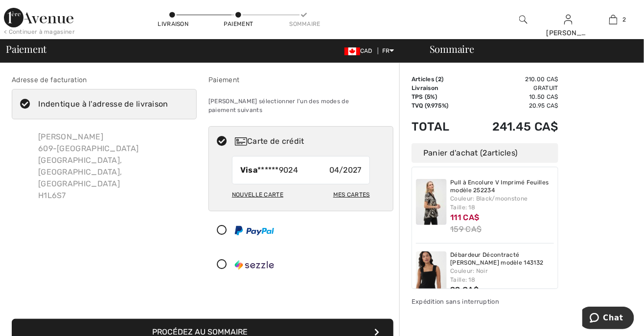  Describe the element at coordinates (438, 88) in the screenshot. I see `td: Livraison` at that location.